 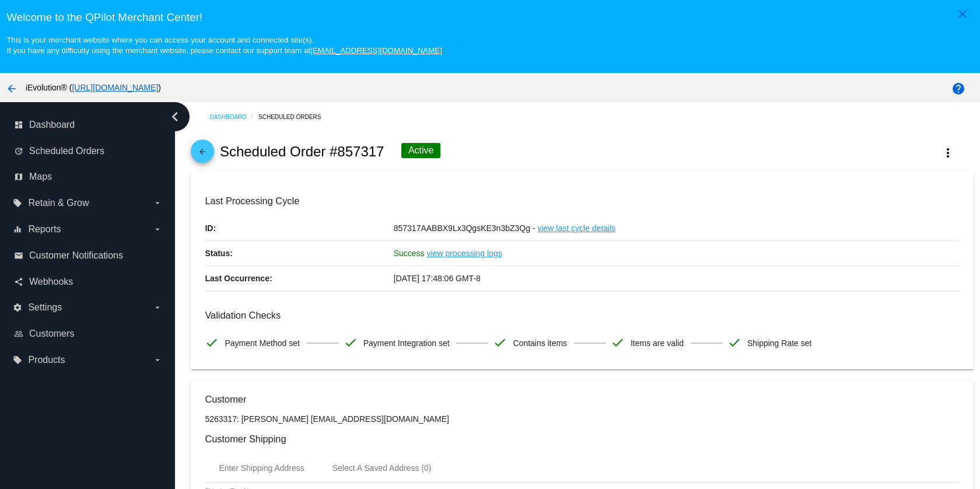 What do you see at coordinates (19, 177) in the screenshot?
I see `i: map` at bounding box center [19, 177].